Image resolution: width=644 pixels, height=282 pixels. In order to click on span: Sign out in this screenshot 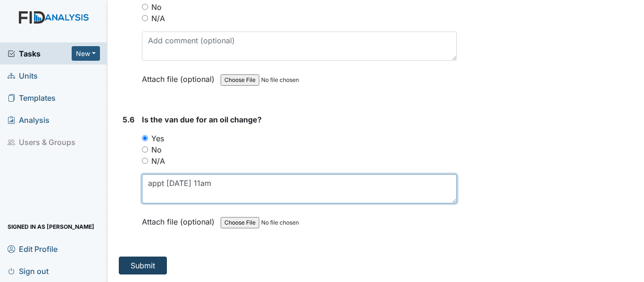, I will do `click(28, 271)`.